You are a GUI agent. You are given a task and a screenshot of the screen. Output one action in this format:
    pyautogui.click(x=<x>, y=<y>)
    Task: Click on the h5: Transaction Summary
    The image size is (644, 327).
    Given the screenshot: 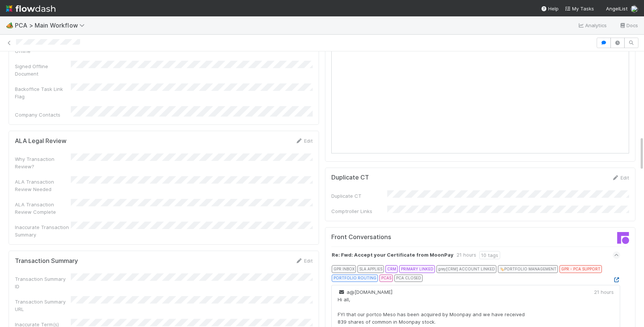 What is the action you would take?
    pyautogui.click(x=46, y=261)
    